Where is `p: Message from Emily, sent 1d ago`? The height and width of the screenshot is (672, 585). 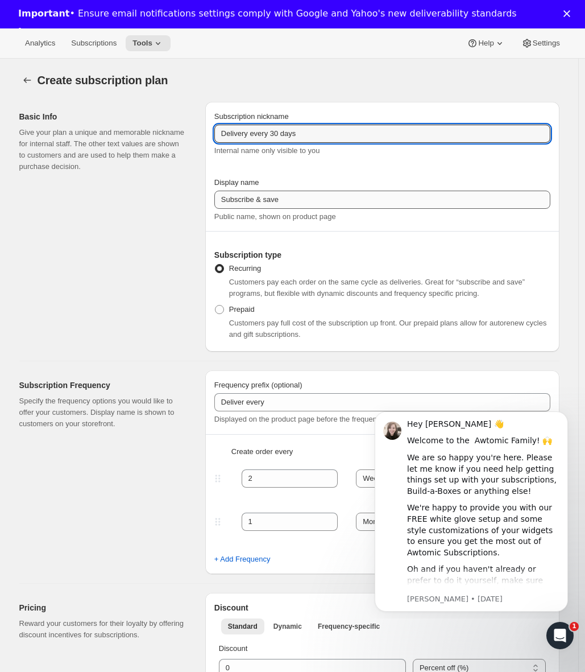 p: Message from Emily, sent 1d ago is located at coordinates (126, 198).